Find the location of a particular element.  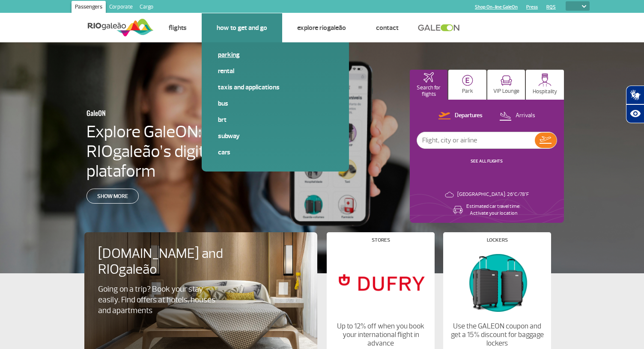

a: Shop On-line GaleOn is located at coordinates (496, 7).